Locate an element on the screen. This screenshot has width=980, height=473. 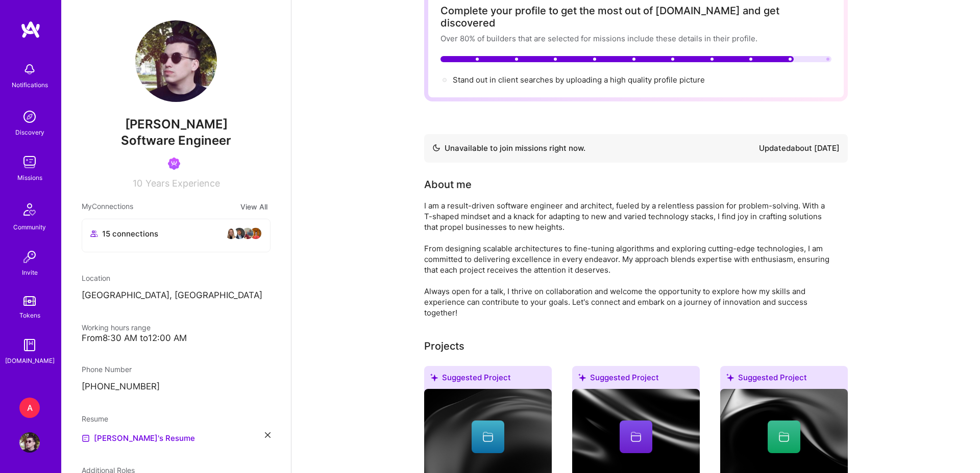
span: Phone Number is located at coordinates (107, 369).